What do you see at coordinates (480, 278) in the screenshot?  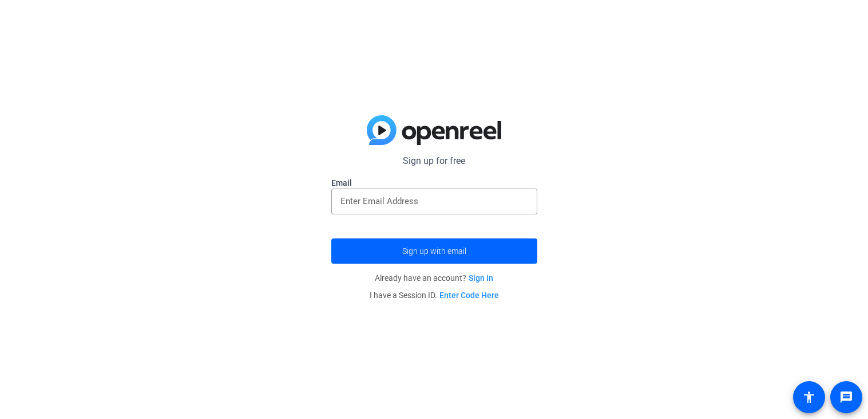 I see `a: Sign in` at bounding box center [480, 278].